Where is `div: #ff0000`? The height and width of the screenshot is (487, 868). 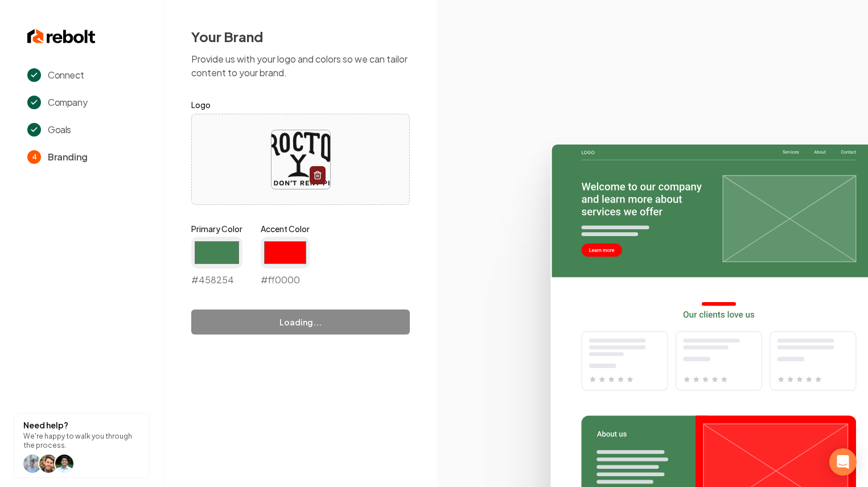
div: #ff0000 is located at coordinates (285, 262).